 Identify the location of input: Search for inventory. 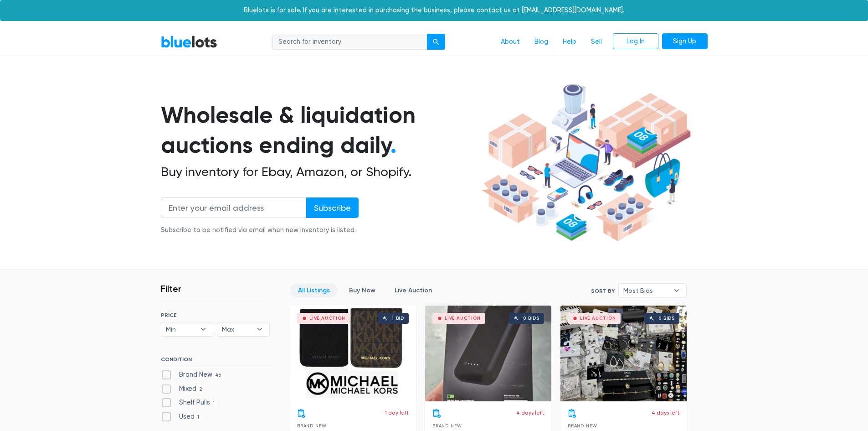
(350, 42).